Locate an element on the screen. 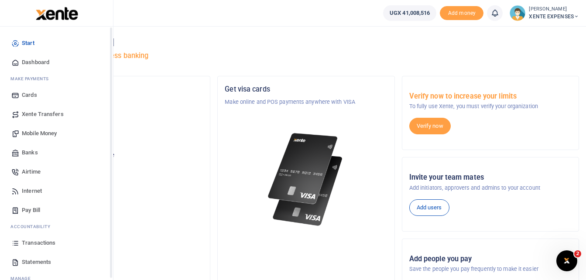 Image resolution: width=586 pixels, height=280 pixels. span: Xente Transfers is located at coordinates (43, 114).